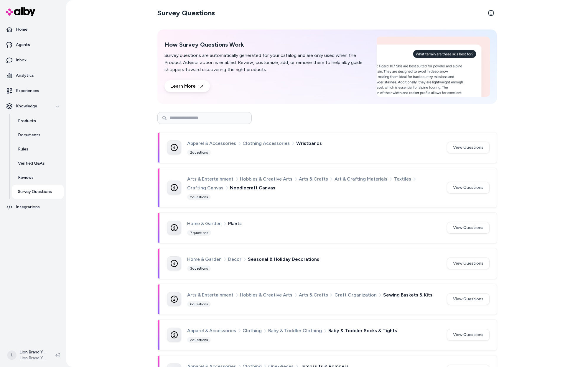 The image size is (588, 367). Describe the element at coordinates (433, 67) in the screenshot. I see `img: How Survey Questions Work` at that location.